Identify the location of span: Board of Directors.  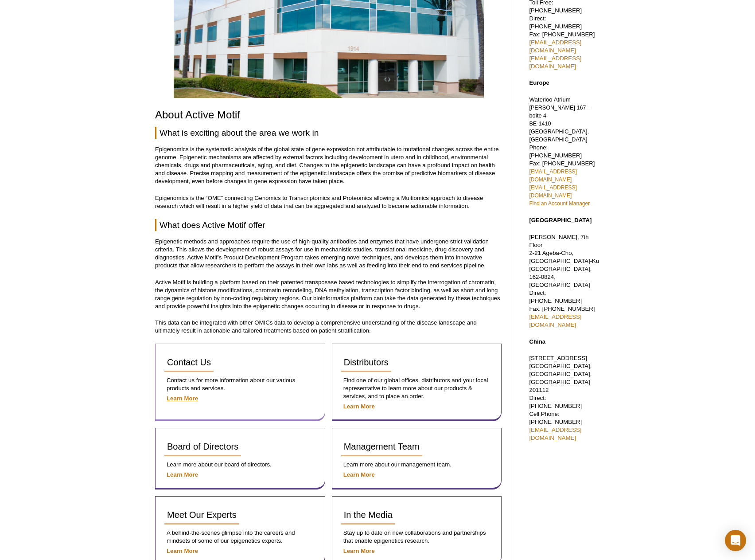
(202, 446).